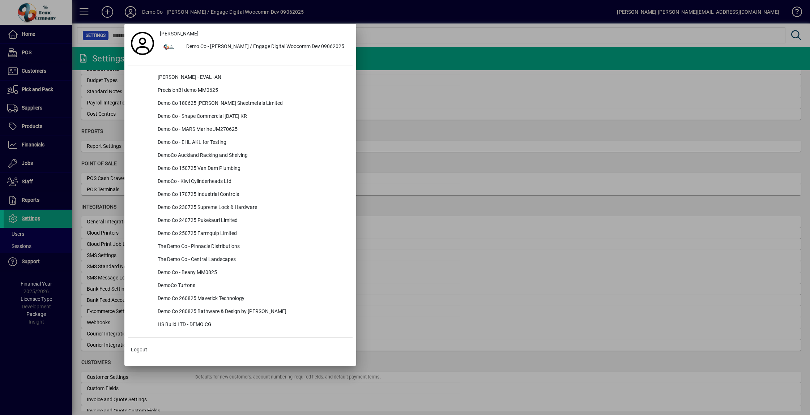 The height and width of the screenshot is (415, 810). I want to click on div: Demo Co - MARS Marine JM270625, so click(252, 130).